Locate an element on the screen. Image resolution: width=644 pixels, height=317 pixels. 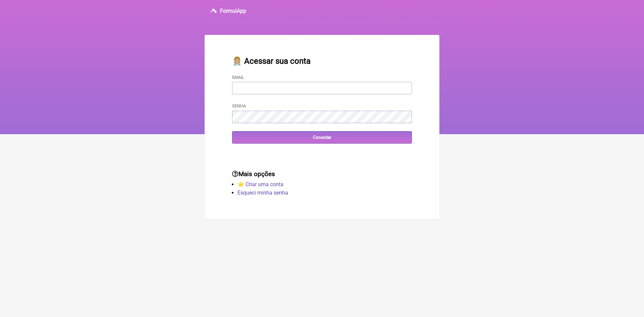
label: Senha is located at coordinates (239, 106).